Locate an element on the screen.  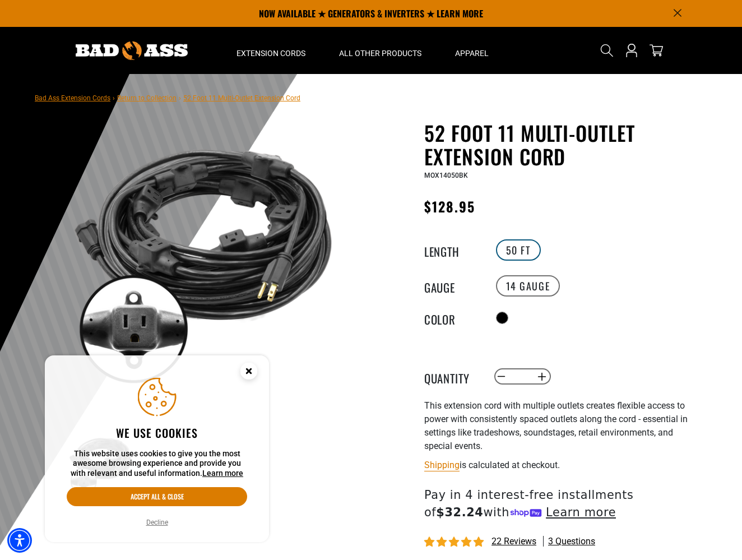
button: Decline is located at coordinates (157, 522).